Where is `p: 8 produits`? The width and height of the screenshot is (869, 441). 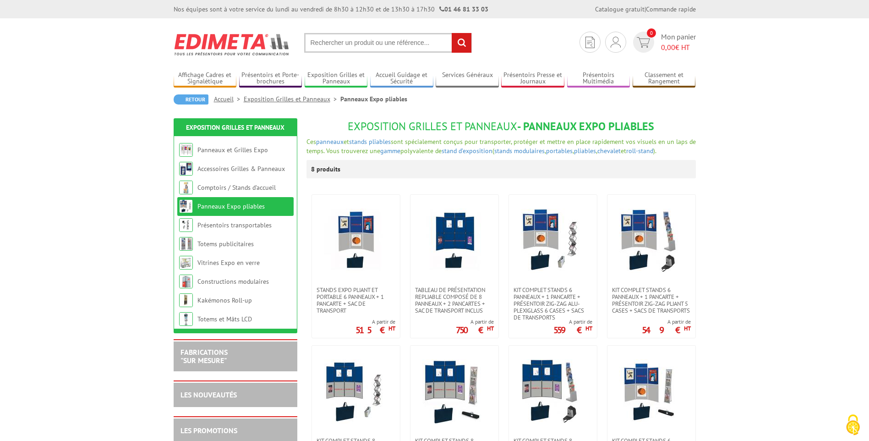
p: 8 produits is located at coordinates (328, 169).